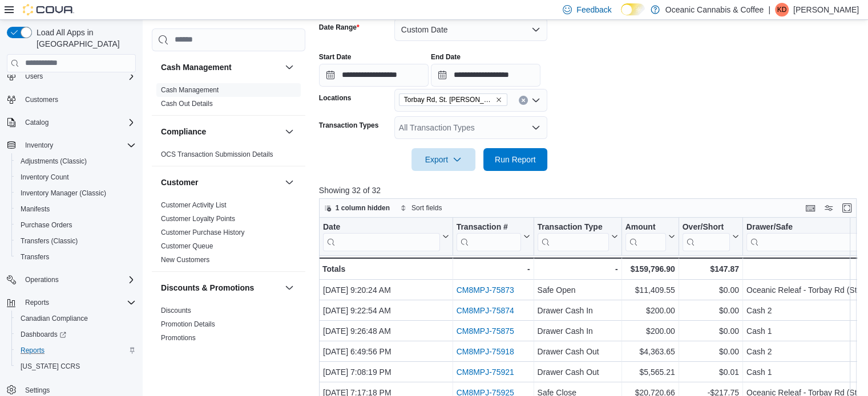 The height and width of the screenshot is (396, 868). What do you see at coordinates (35, 257) in the screenshot?
I see `a: Transfers` at bounding box center [35, 257].